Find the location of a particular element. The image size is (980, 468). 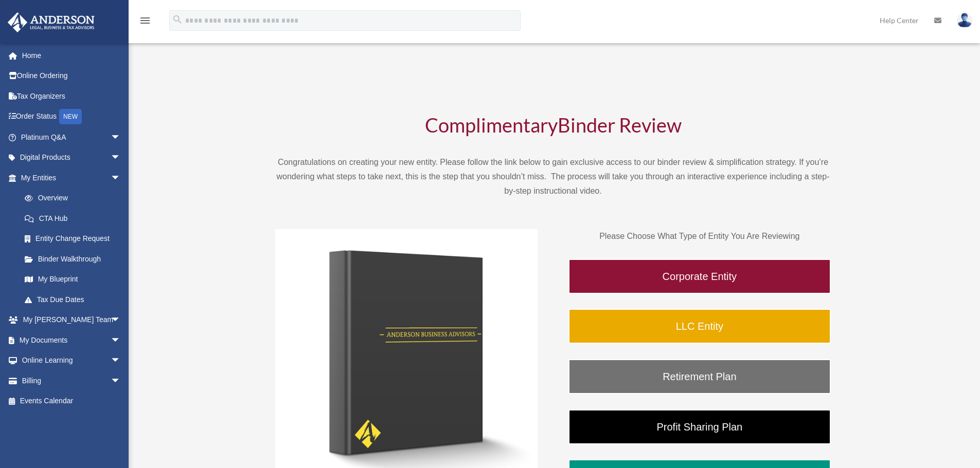

a: Billingarrow_drop_down is located at coordinates (72, 380).